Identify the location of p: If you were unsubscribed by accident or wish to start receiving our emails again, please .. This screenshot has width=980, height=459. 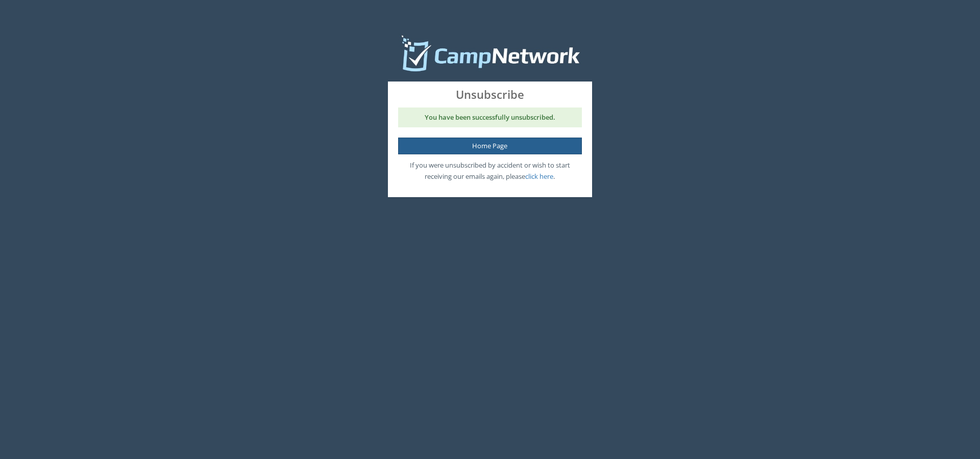
(490, 171).